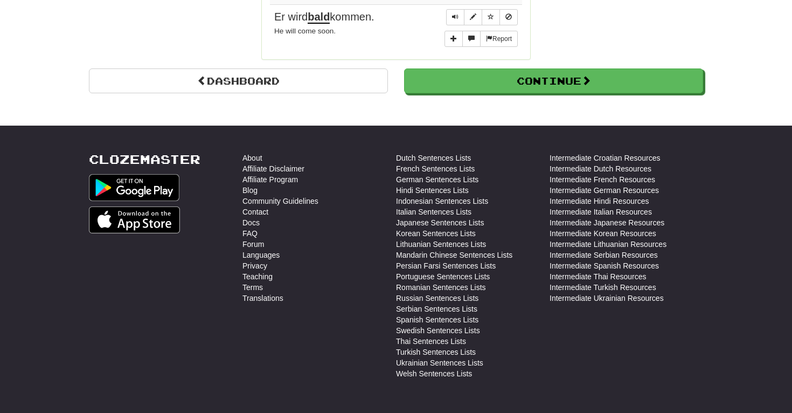  What do you see at coordinates (607, 298) in the screenshot?
I see `a: Intermediate Ukrainian Resources` at bounding box center [607, 298].